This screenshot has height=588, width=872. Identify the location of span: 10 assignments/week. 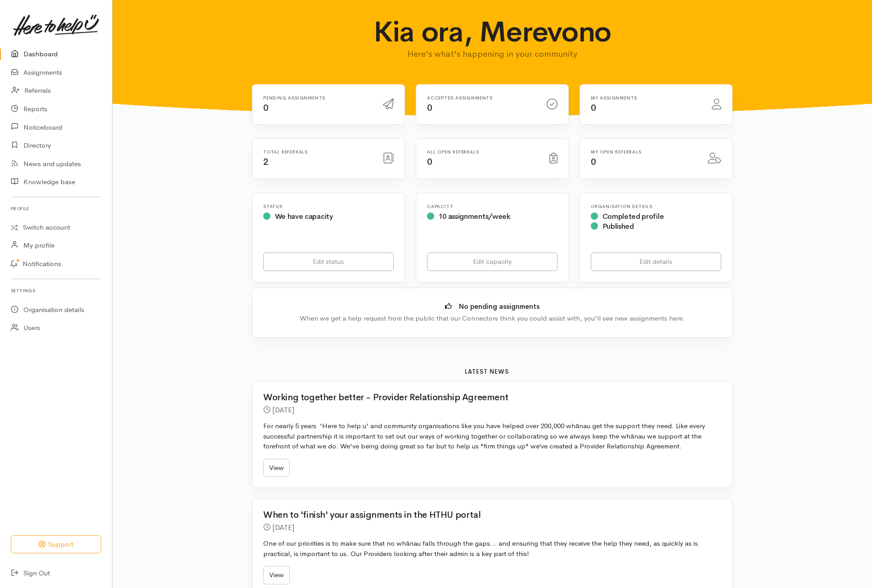
(474, 216).